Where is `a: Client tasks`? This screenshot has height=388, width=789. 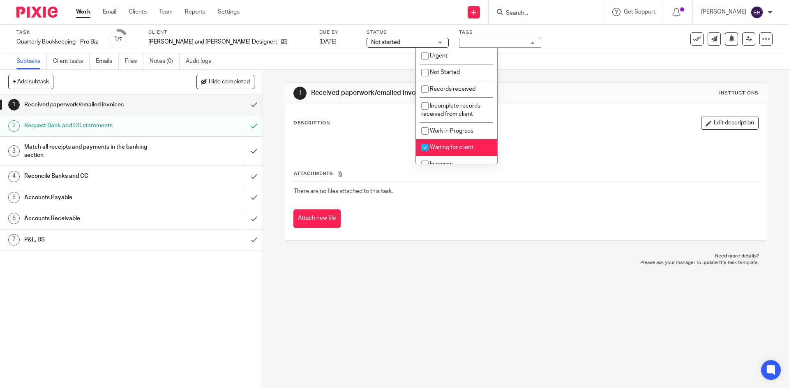
a: Client tasks is located at coordinates (71, 61).